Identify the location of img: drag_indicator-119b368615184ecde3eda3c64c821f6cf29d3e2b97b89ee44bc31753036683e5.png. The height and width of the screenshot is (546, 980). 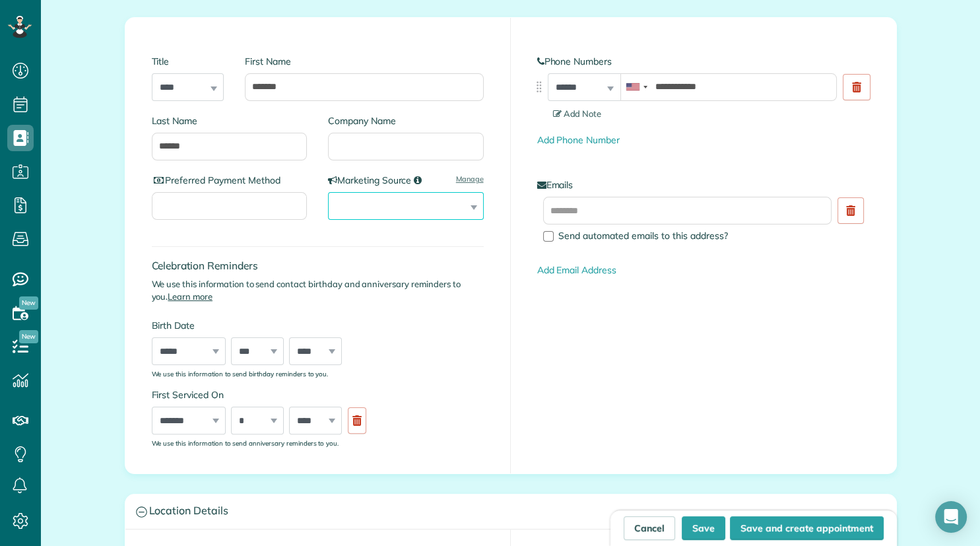
(538, 87).